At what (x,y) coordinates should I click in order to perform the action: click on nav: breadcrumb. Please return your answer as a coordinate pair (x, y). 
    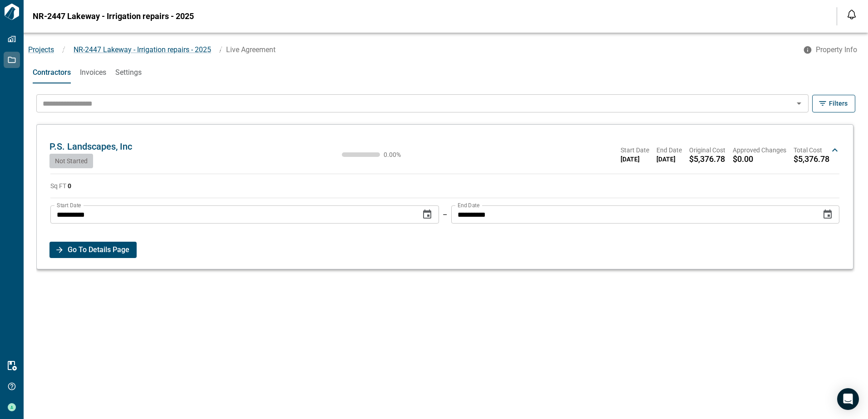
    Looking at the image, I should click on (411, 50).